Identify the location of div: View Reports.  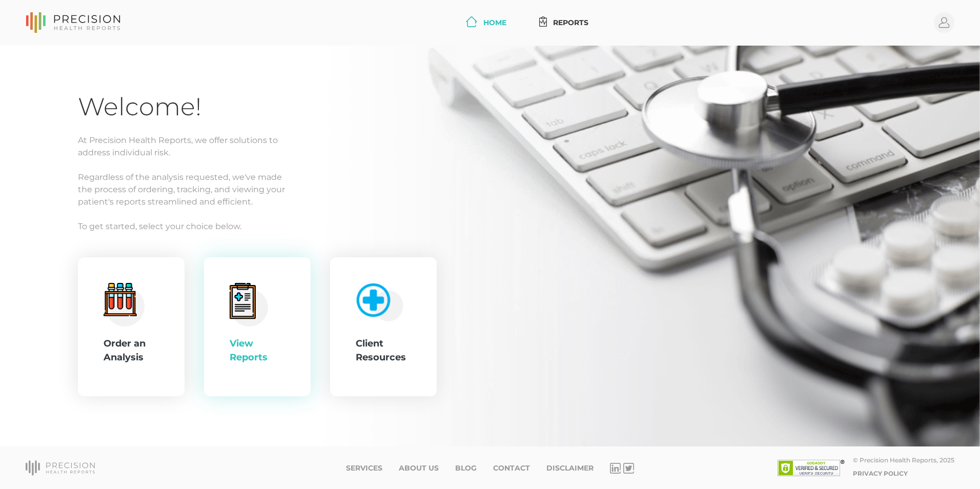
(257, 351).